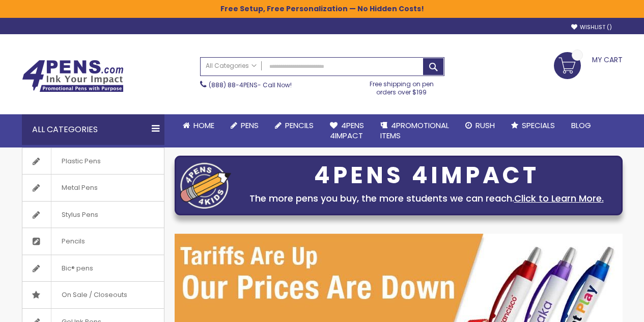 This screenshot has width=644, height=322. Describe the element at coordinates (94, 294) in the screenshot. I see `a: On Sale / Closeouts` at that location.